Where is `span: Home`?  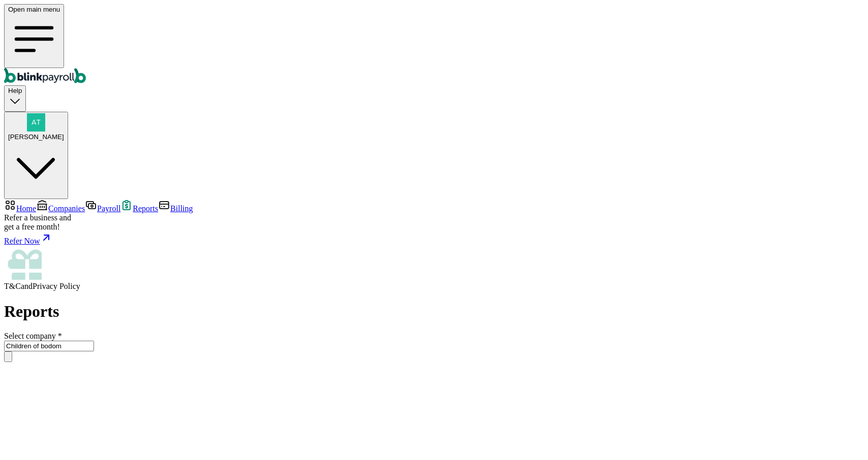 span: Home is located at coordinates (26, 208).